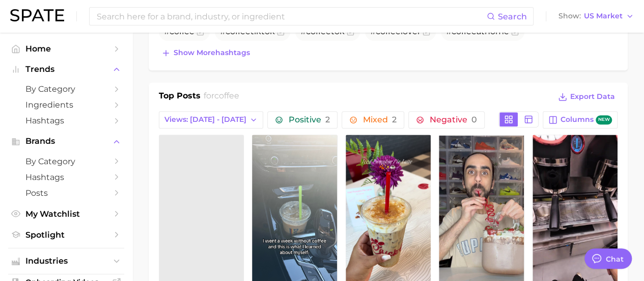 This screenshot has height=281, width=644. What do you see at coordinates (570, 16) in the screenshot?
I see `span: Show` at bounding box center [570, 16].